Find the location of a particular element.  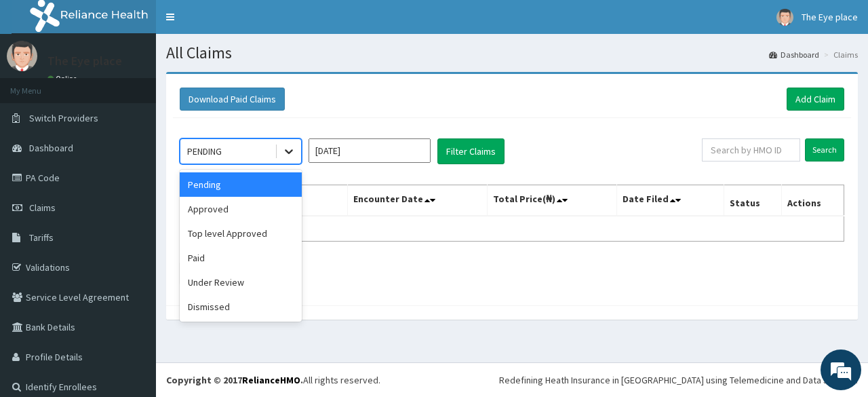

div: Dismissed is located at coordinates (241, 307).